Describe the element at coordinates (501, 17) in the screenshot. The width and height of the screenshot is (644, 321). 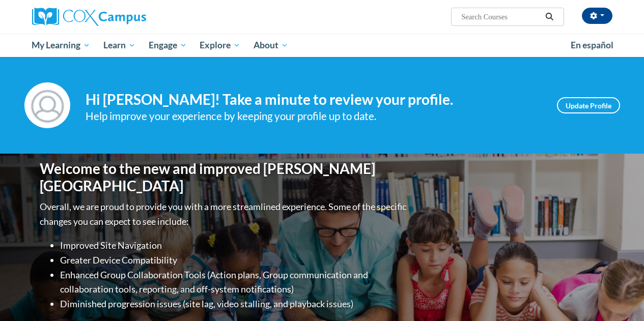
I see `input: Search Courses` at that location.